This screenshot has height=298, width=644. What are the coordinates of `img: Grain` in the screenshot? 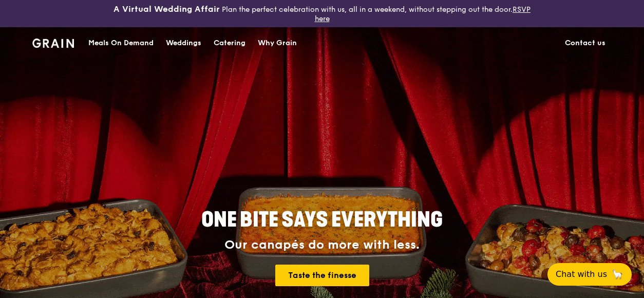 It's located at (53, 43).